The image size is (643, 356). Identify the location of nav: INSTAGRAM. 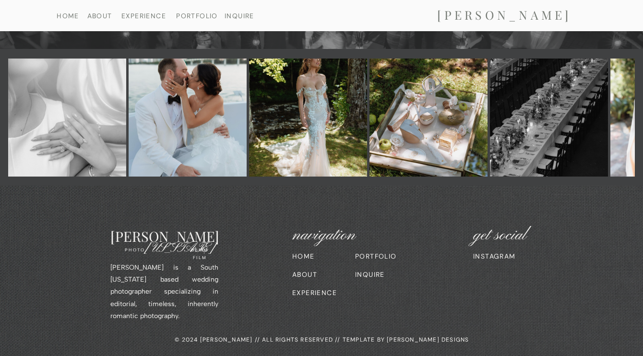
(502, 256).